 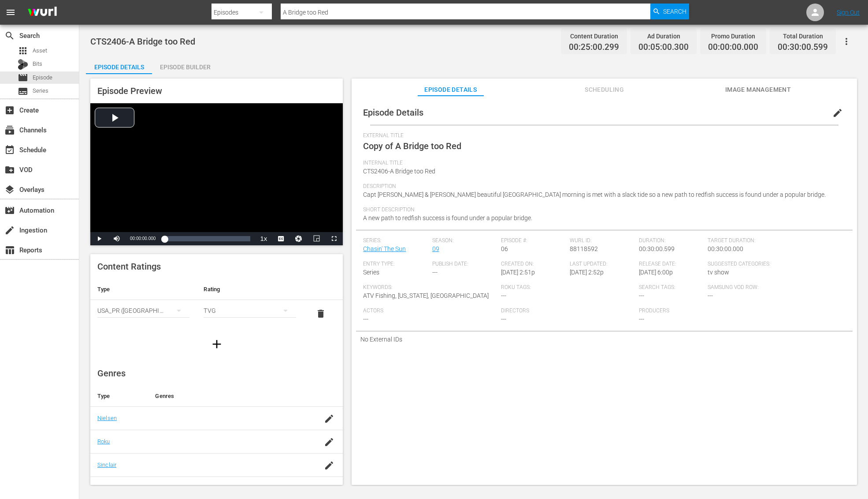 What do you see at coordinates (774, 241) in the screenshot?
I see `span: Target Duration:` at bounding box center [774, 241].